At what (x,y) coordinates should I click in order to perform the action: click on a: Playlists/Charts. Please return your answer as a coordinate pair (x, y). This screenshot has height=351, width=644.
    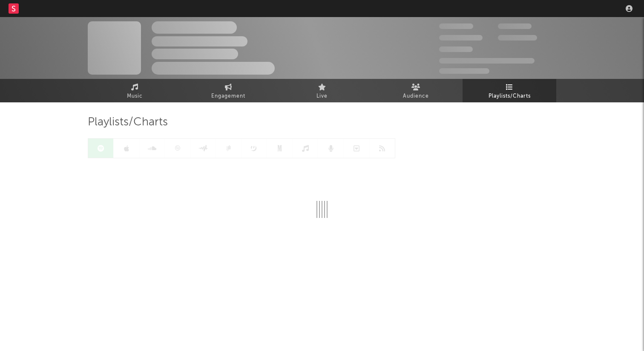
    Looking at the image, I should click on (510, 90).